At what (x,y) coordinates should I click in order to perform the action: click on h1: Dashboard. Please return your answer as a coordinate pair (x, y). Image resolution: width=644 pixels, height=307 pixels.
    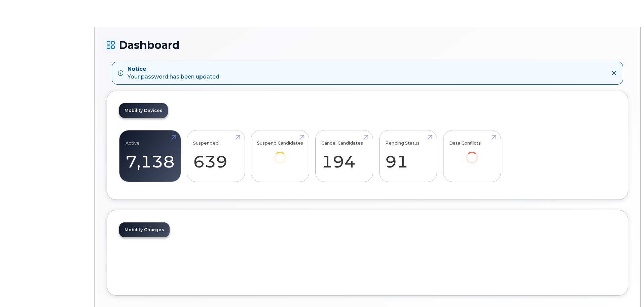
    Looking at the image, I should click on (368, 45).